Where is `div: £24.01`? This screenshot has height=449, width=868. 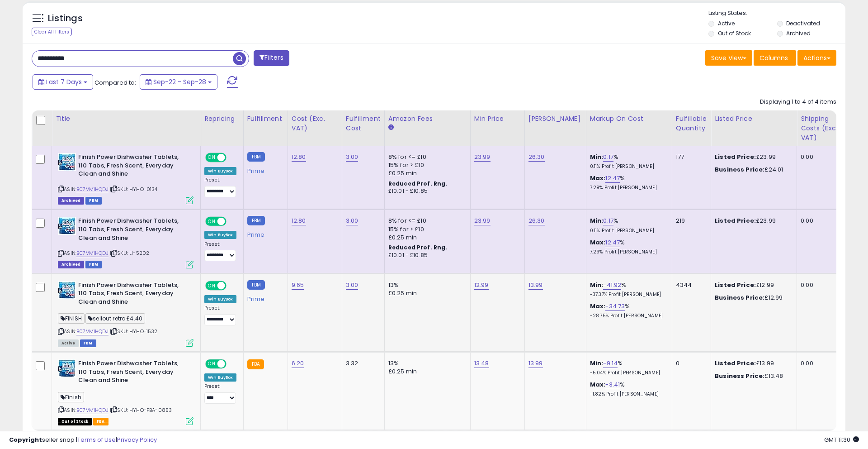
div: £24.01 is located at coordinates (752, 170).